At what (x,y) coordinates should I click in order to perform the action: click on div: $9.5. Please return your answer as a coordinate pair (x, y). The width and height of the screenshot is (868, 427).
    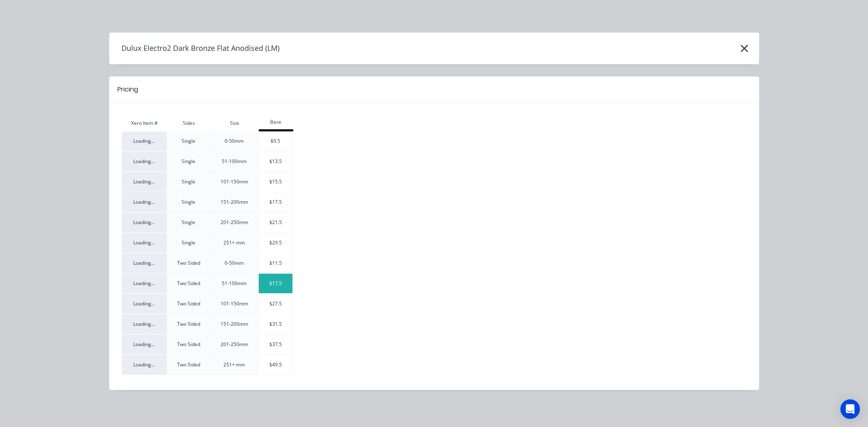
    Looking at the image, I should click on (276, 141).